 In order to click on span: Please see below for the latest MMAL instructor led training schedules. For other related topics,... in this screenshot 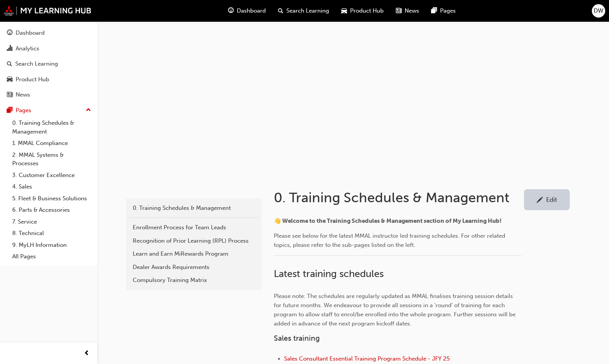, I will do `click(390, 240)`.